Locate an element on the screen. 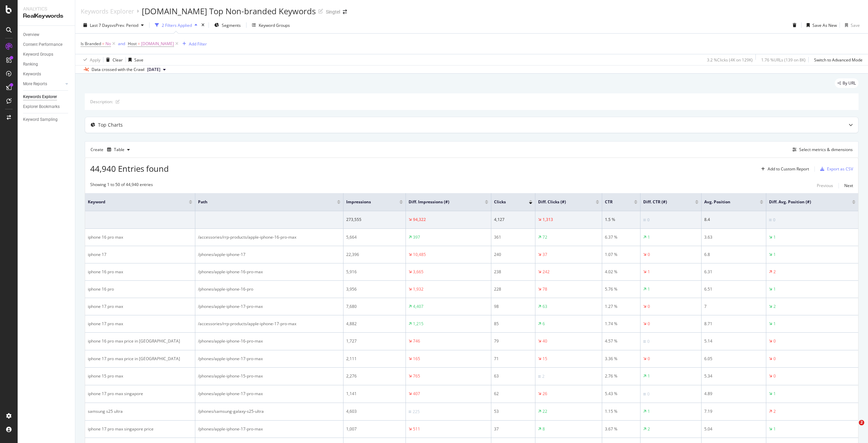 The image size is (868, 443). div: 3.67 % is located at coordinates (621, 429).